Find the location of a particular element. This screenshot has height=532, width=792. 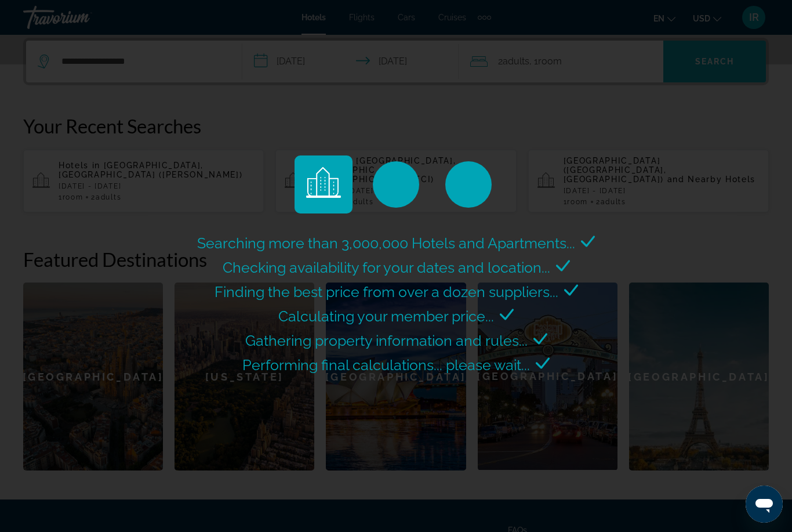

span: Calculating your member price... is located at coordinates (387, 316).